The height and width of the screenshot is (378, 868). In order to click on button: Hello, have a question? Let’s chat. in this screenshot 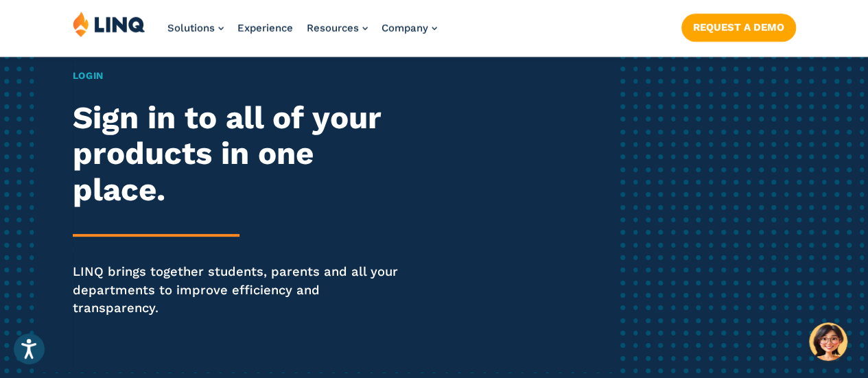, I will do `click(828, 342)`.